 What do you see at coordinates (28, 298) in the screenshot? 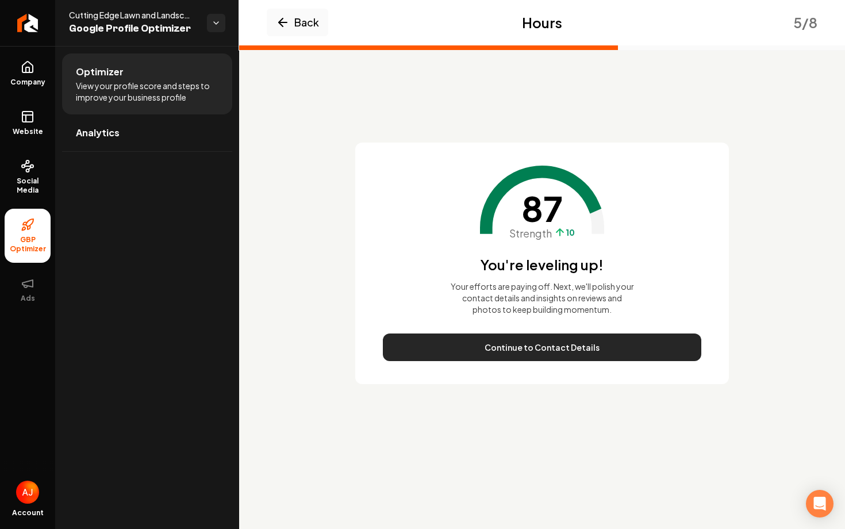
I see `span: Ads` at bounding box center [28, 298].